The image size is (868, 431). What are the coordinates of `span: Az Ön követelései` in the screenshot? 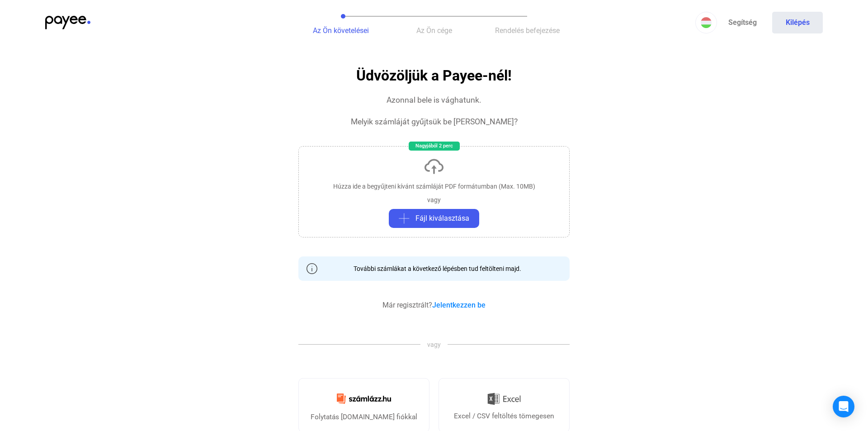 It's located at (341, 31).